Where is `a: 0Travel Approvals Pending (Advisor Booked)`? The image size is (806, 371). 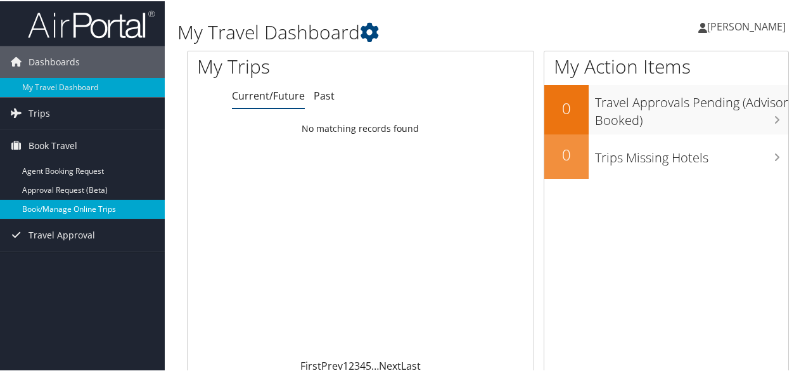
a: 0Travel Approvals Pending (Advisor Booked) is located at coordinates (666, 108).